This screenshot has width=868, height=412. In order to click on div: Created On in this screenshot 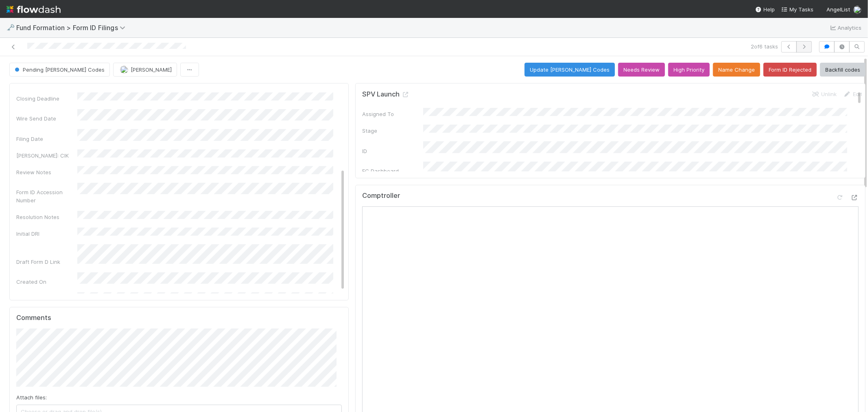, I will do `click(47, 281)`.